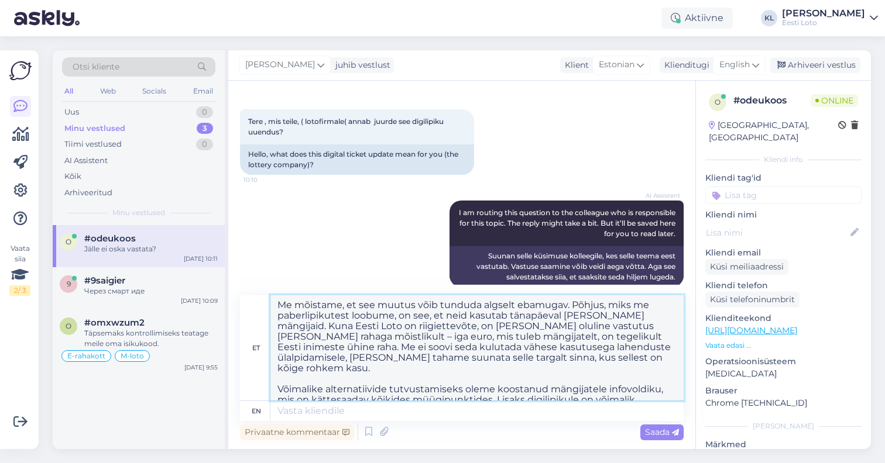  I want to click on div: 3, so click(205, 129).